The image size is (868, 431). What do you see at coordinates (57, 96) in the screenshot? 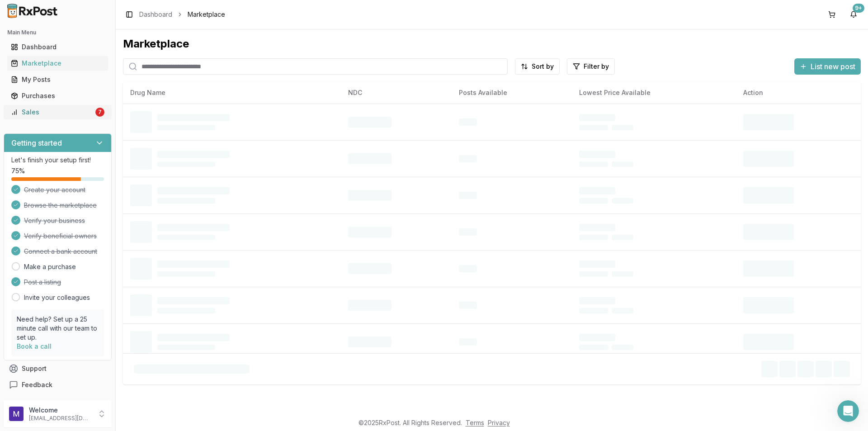
I see `button: Purchases` at bounding box center [57, 96].